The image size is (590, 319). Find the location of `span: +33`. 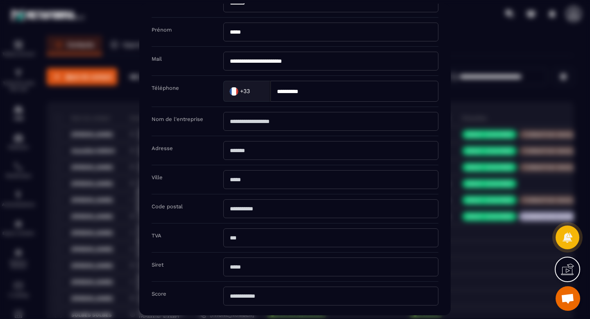

span: +33 is located at coordinates (245, 91).